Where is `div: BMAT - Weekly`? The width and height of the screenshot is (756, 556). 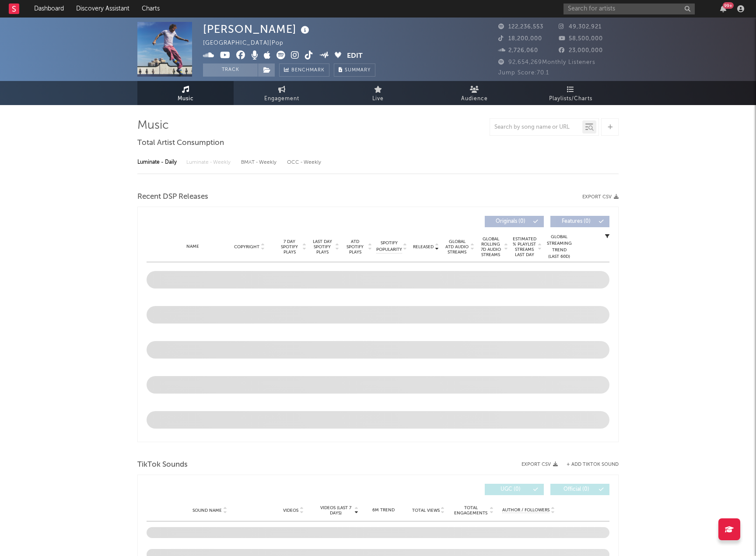 div: BMAT - Weekly is located at coordinates (259, 162).